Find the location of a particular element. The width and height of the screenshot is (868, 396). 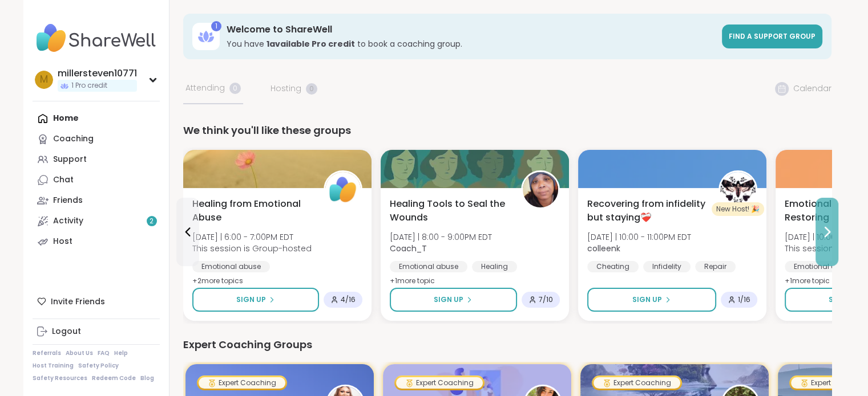

div: Host is located at coordinates (63, 242).